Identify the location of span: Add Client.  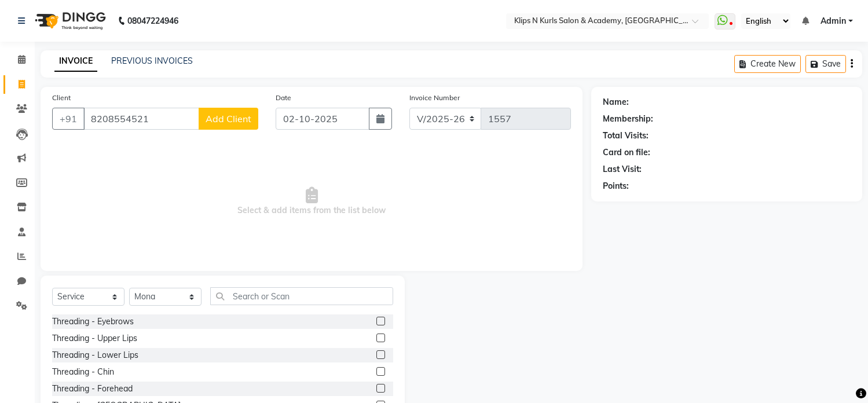
(228, 119).